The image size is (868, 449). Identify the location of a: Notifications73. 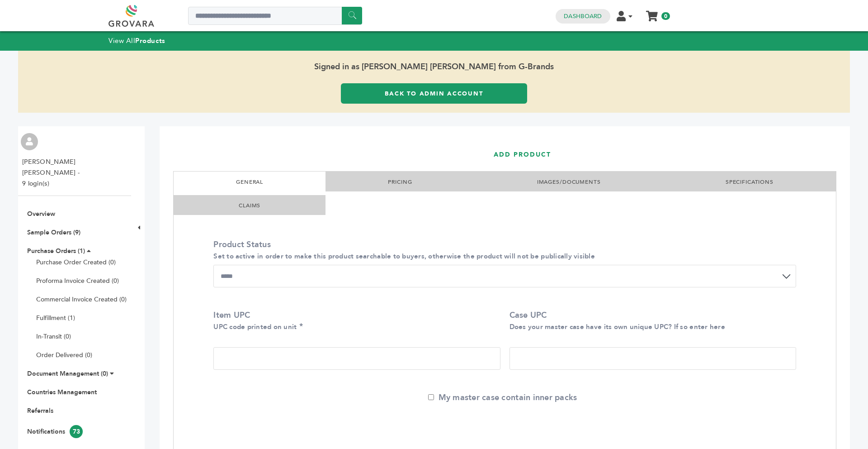
(55, 431).